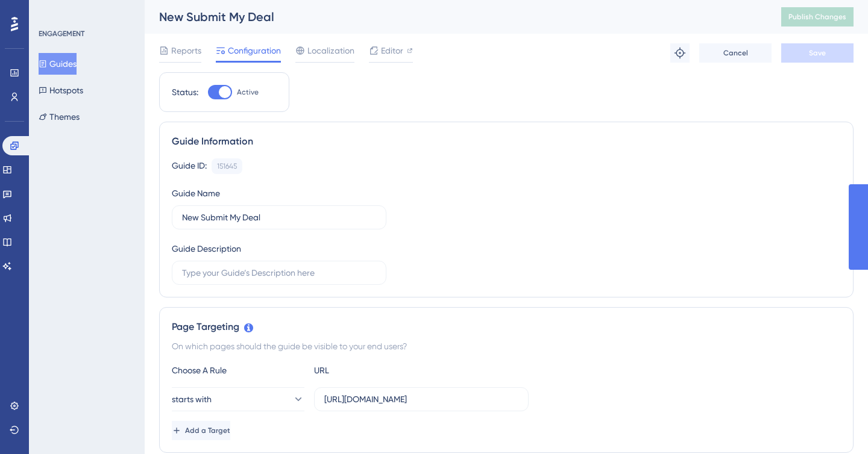 The image size is (868, 454). Describe the element at coordinates (186, 51) in the screenshot. I see `span: Reports` at that location.